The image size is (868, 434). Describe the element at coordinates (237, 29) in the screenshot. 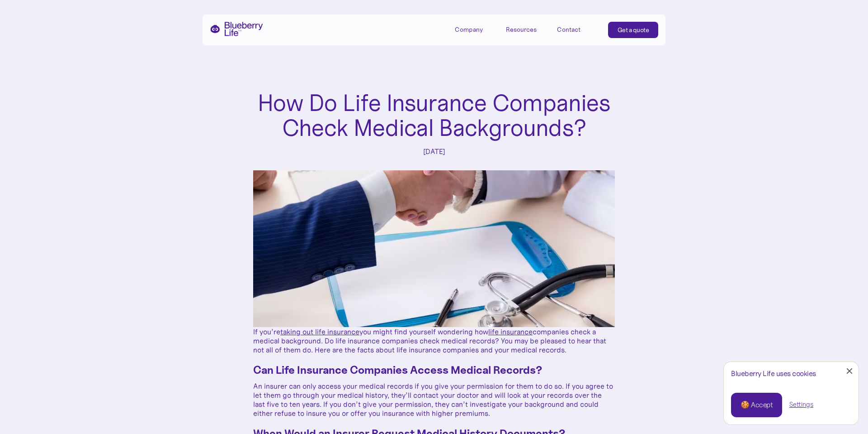

I see `a: home` at that location.